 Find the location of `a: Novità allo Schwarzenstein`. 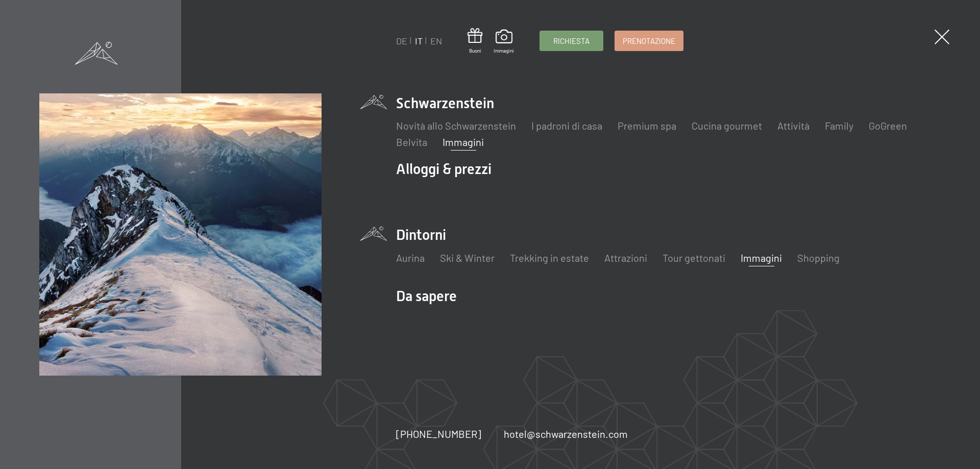

a: Novità allo Schwarzenstein is located at coordinates (456, 126).